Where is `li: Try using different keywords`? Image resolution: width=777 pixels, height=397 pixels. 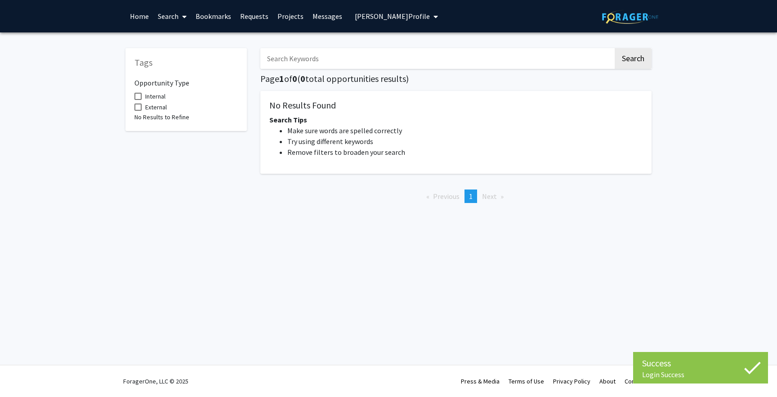 li: Try using different keywords is located at coordinates (465, 141).